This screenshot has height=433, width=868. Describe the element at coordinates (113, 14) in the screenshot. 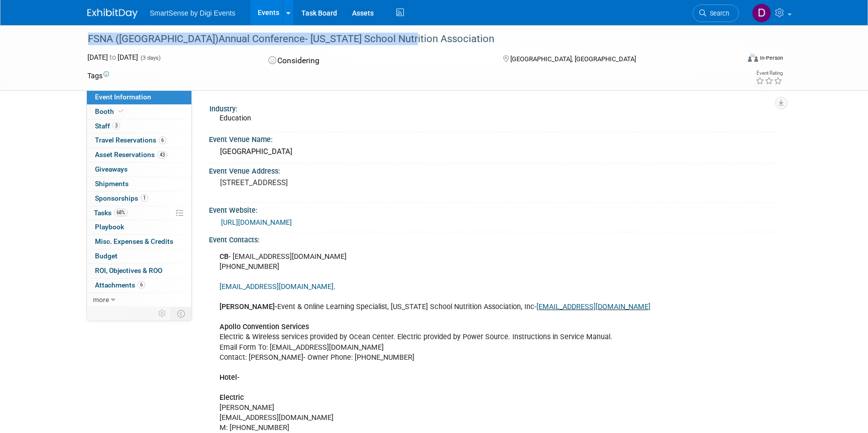

I see `img: ExhibitDay` at that location.